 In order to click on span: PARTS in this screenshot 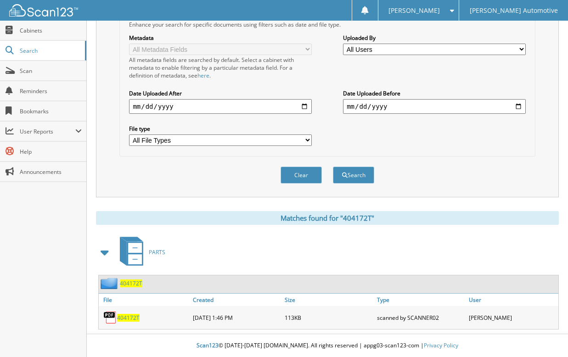, I will do `click(157, 252)`.